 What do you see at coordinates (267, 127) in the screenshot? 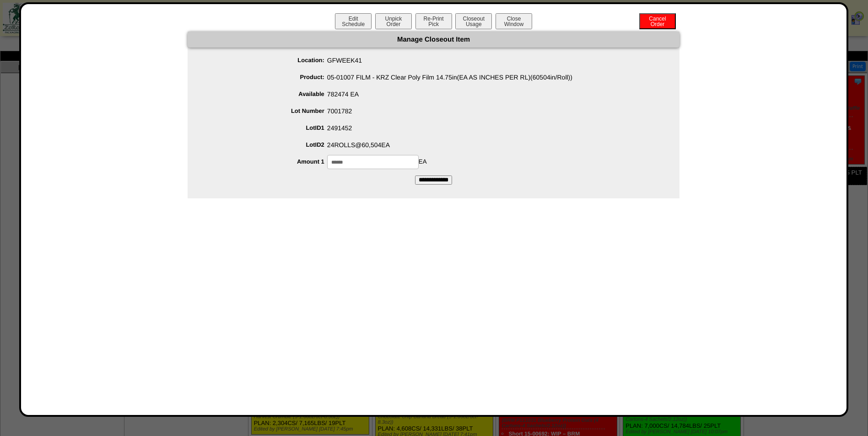
I see `label: LotID1` at bounding box center [267, 127].